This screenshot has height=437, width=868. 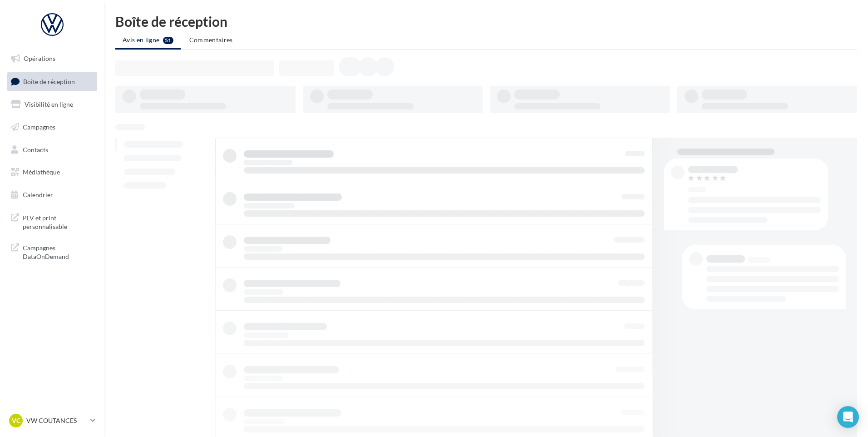 What do you see at coordinates (56, 420) in the screenshot?
I see `p: VW COUTANCES` at bounding box center [56, 420].